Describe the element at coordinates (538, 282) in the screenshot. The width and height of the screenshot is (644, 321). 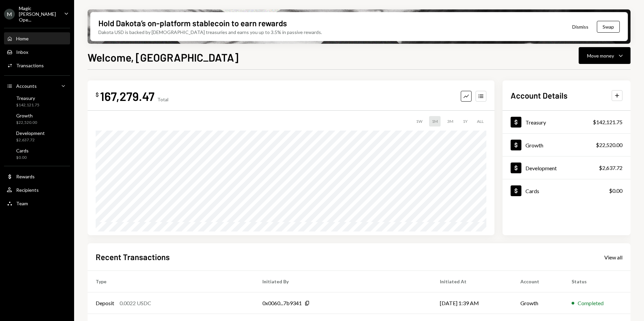
I see `th: Account` at that location.